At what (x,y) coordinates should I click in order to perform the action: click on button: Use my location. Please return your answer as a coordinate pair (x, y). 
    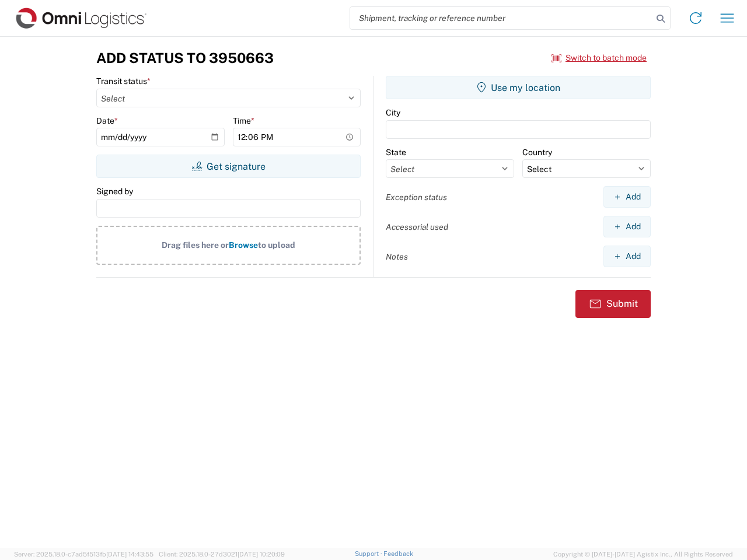
    Looking at the image, I should click on (519, 88).